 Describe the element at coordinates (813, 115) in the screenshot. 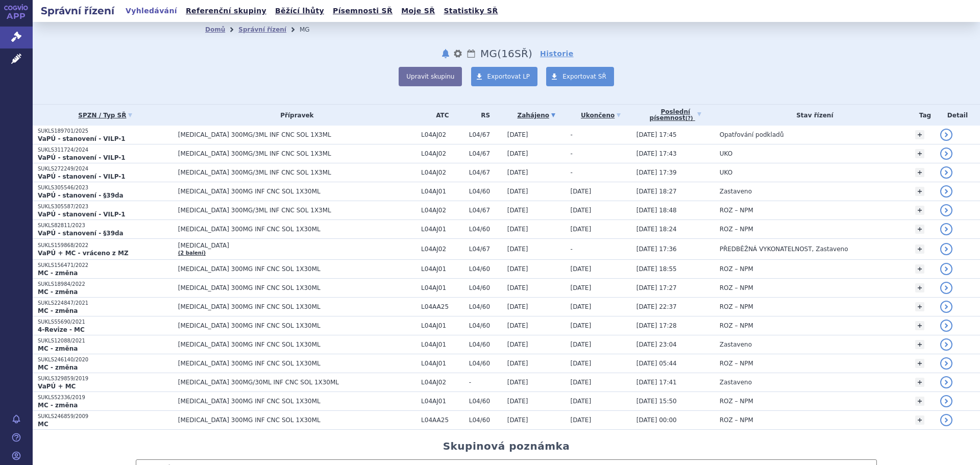

I see `th: Stav řízení` at that location.